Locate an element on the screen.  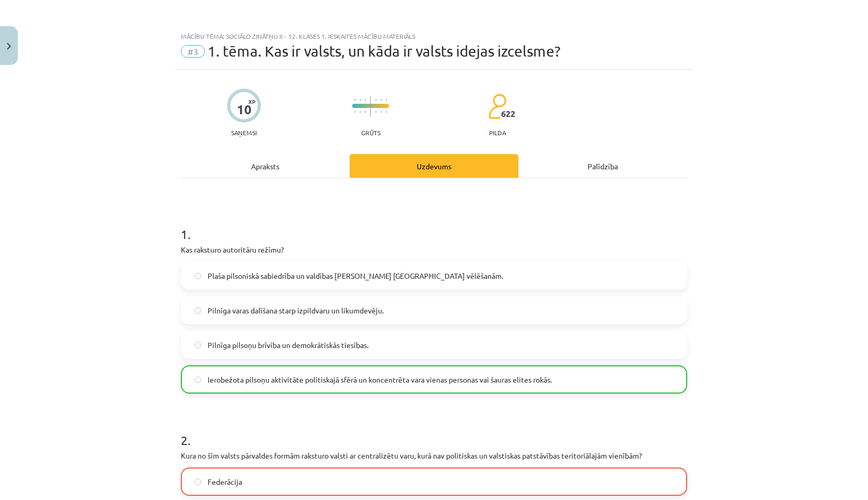
span: 622 is located at coordinates (508, 114).